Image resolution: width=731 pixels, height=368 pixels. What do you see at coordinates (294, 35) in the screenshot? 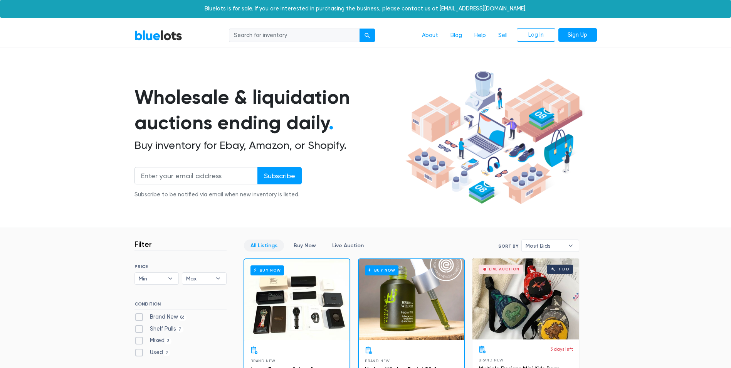
I see `input: Search for inventory` at bounding box center [294, 35].